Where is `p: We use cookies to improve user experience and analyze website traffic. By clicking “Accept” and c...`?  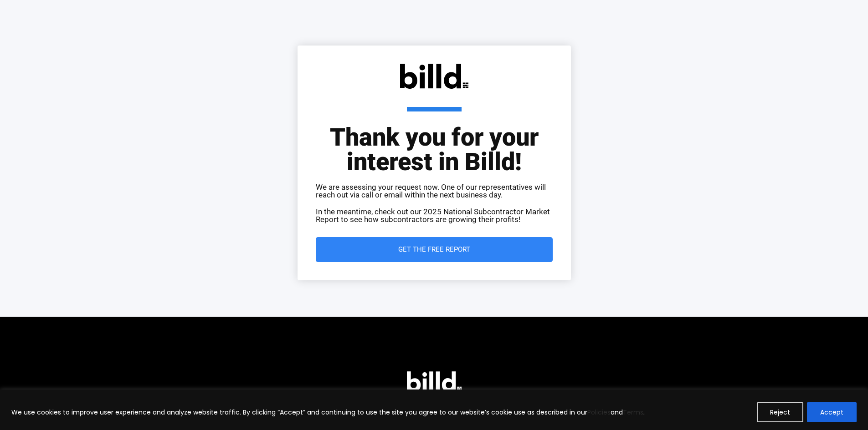
p: We use cookies to improve user experience and analyze website traffic. By clicking “Accept” and c... is located at coordinates (328, 412).